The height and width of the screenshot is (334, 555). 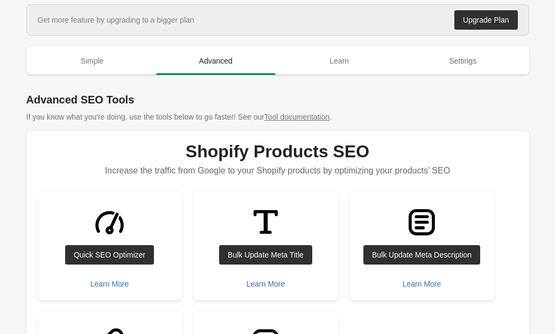 What do you see at coordinates (278, 171) in the screenshot?
I see `p: Increase the traffic from Google to your Shopify products by optimizing your products’ SEO` at bounding box center [278, 171].